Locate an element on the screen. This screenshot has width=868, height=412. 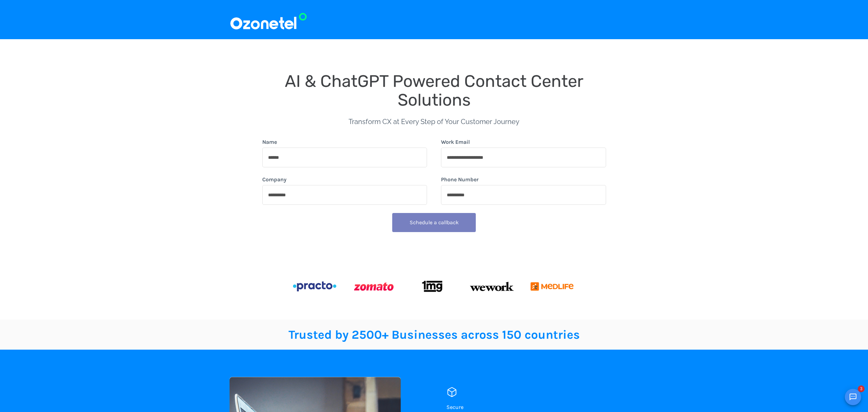
form: form is located at coordinates (434, 187).